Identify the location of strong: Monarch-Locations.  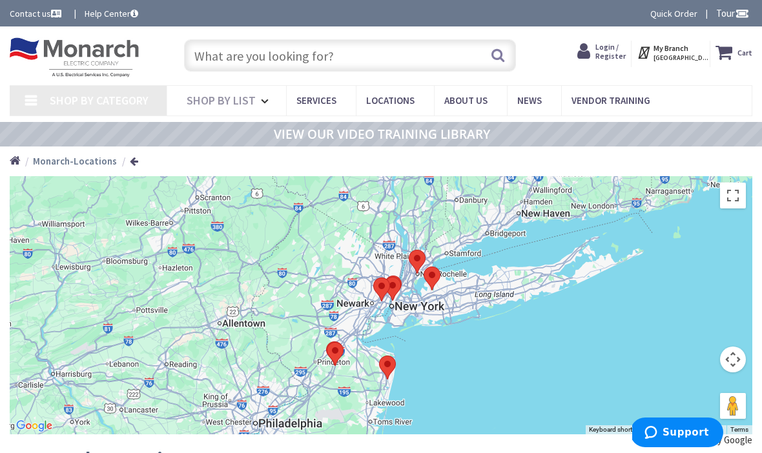
(75, 161).